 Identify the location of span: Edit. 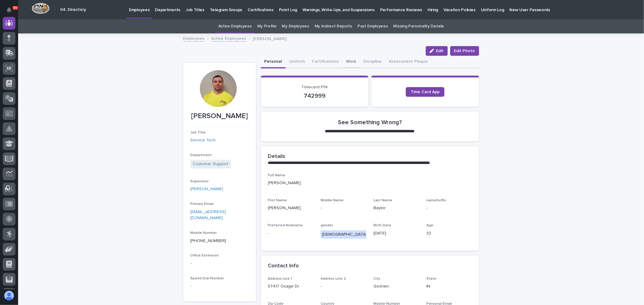
(440, 51).